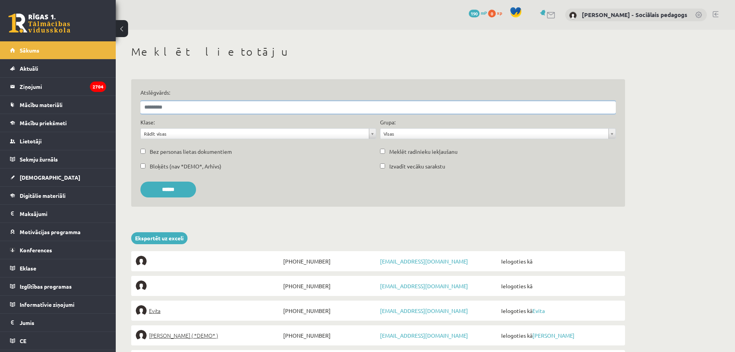 The height and width of the screenshot is (352, 735). Describe the element at coordinates (98, 86) in the screenshot. I see `i: 2704` at that location.